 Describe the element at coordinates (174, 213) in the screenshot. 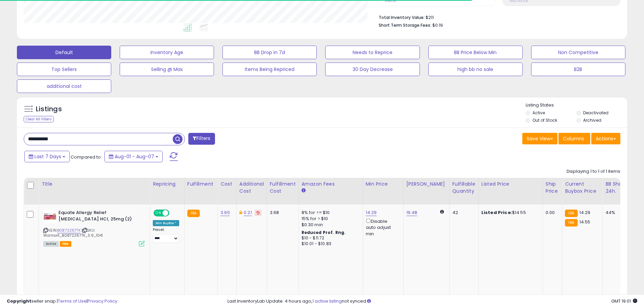

I see `span: OFF` at that location.